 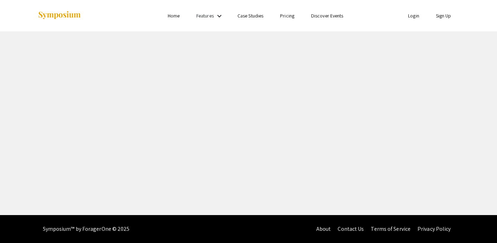 What do you see at coordinates (327, 16) in the screenshot?
I see `a: Discover Events` at bounding box center [327, 16].